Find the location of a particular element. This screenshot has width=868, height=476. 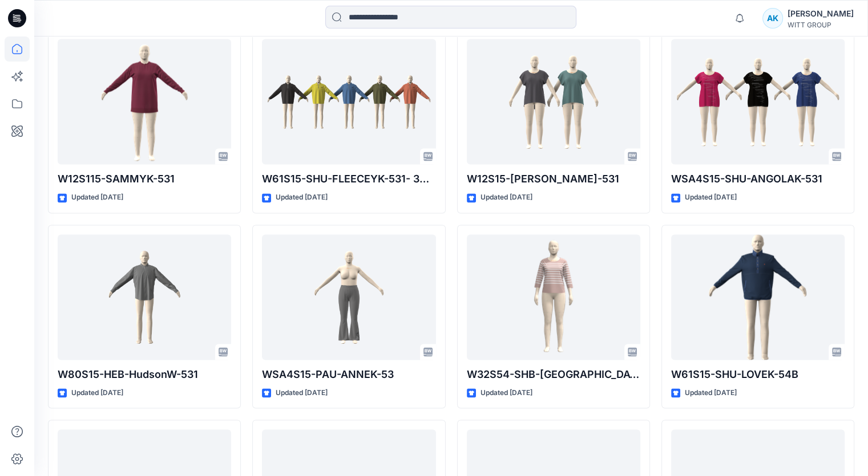

p: WSA4S15-PAU-ANNEK-53 is located at coordinates (348, 375).